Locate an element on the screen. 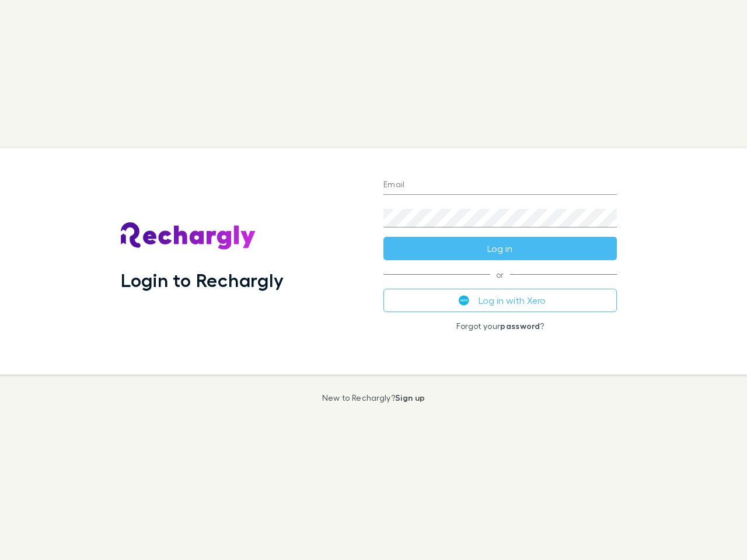 The width and height of the screenshot is (747, 560). button: Log in with Xero is located at coordinates (500, 300).